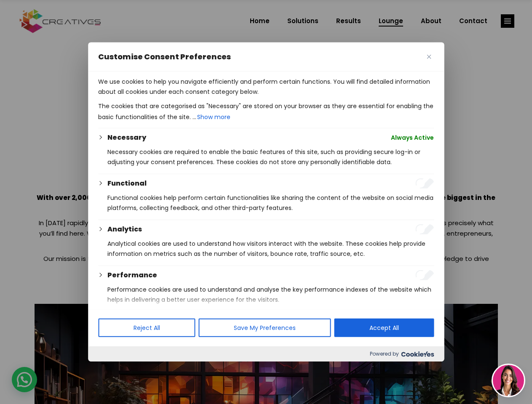 Image resolution: width=532 pixels, height=404 pixels. I want to click on p: Performance cookies are used to understand and analyse the key performance indexes of the website..., so click(270, 295).